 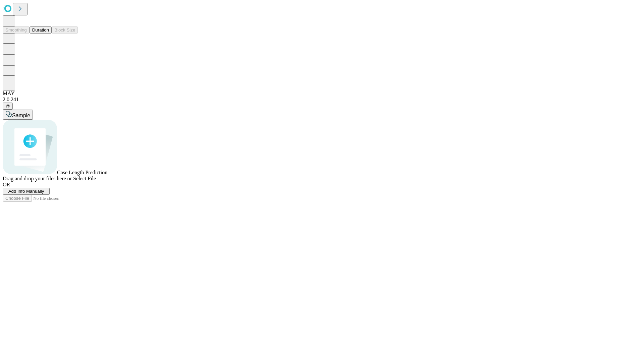 I want to click on div: MAY, so click(x=322, y=94).